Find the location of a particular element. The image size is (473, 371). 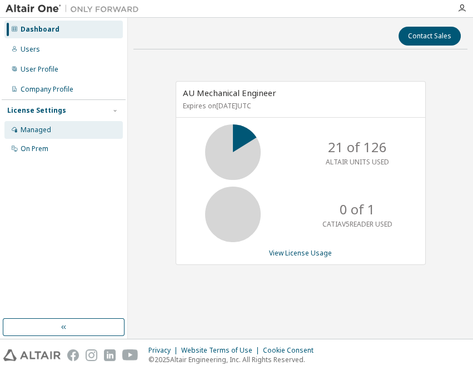

img: youtube.svg is located at coordinates (130, 355).